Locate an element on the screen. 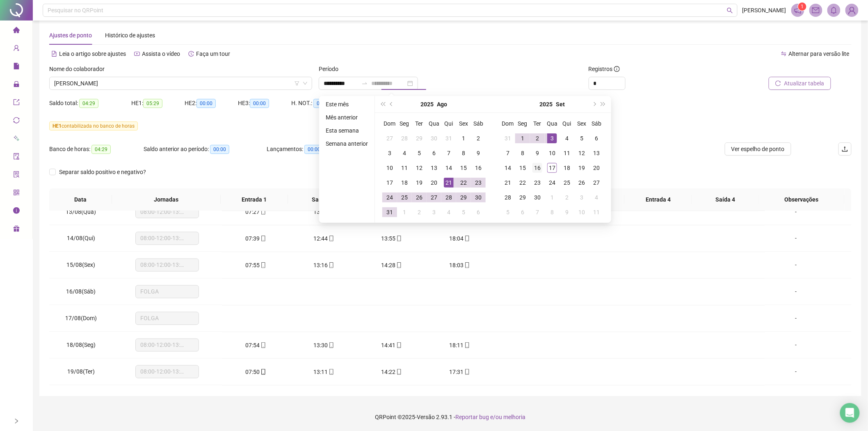 The width and height of the screenshot is (868, 431). span: Ver espelho de ponto is located at coordinates (758, 149).